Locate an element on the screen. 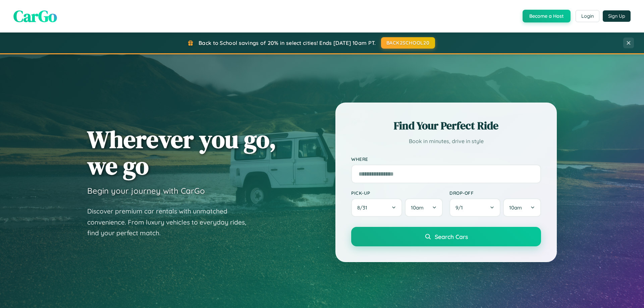 The width and height of the screenshot is (644, 308). button: 8/31 is located at coordinates (377, 207).